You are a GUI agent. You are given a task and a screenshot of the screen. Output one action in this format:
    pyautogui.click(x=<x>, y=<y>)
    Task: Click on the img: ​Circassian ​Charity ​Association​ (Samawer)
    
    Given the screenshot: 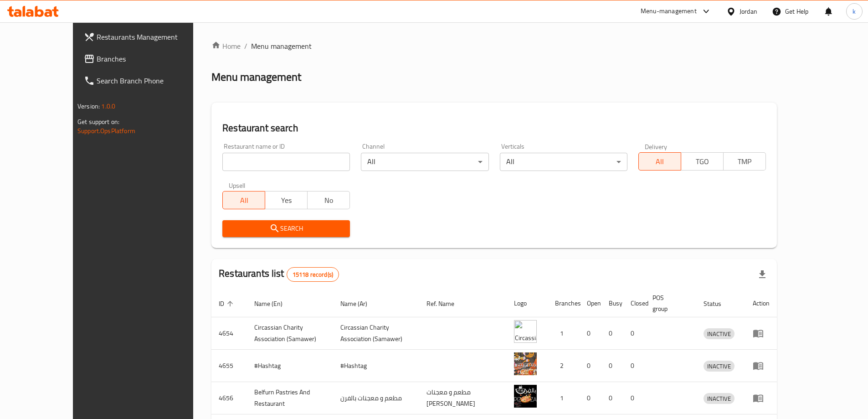 What is the action you would take?
    pyautogui.click(x=525, y=332)
    